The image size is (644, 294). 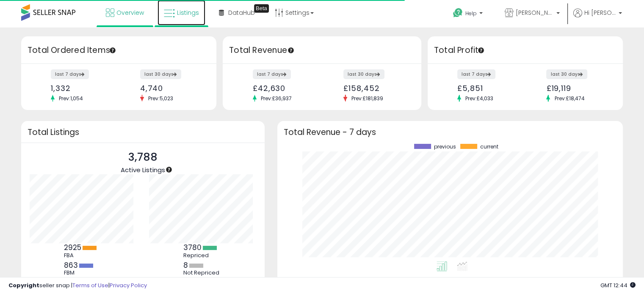 I want to click on div: £5,851, so click(x=487, y=88).